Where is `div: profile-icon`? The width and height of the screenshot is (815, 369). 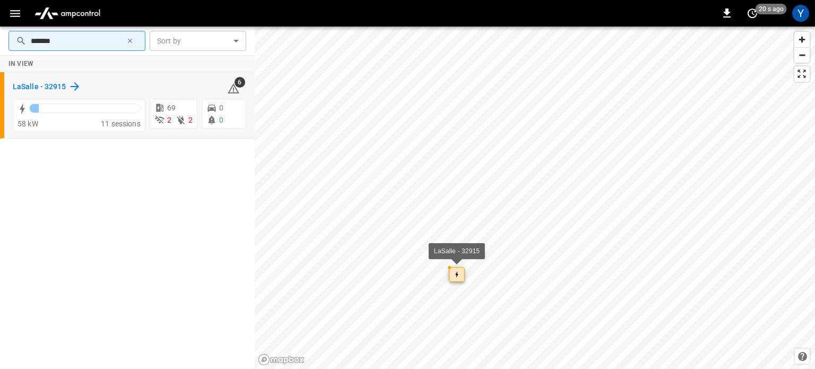 div: profile-icon is located at coordinates (801, 13).